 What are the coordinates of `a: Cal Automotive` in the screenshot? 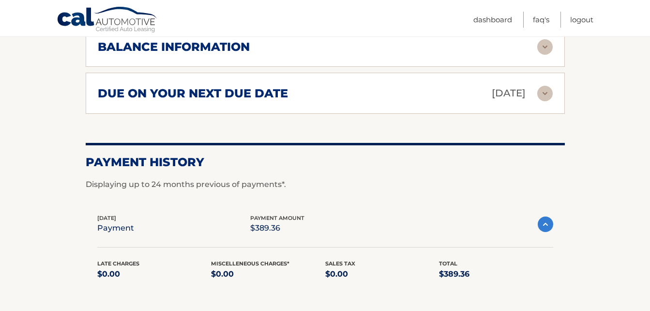 It's located at (107, 20).